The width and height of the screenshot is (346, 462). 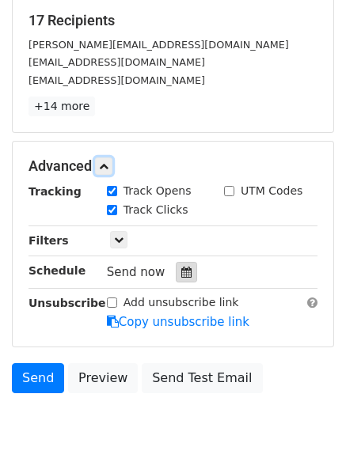 What do you see at coordinates (272, 191) in the screenshot?
I see `label: UTM Codes` at bounding box center [272, 191].